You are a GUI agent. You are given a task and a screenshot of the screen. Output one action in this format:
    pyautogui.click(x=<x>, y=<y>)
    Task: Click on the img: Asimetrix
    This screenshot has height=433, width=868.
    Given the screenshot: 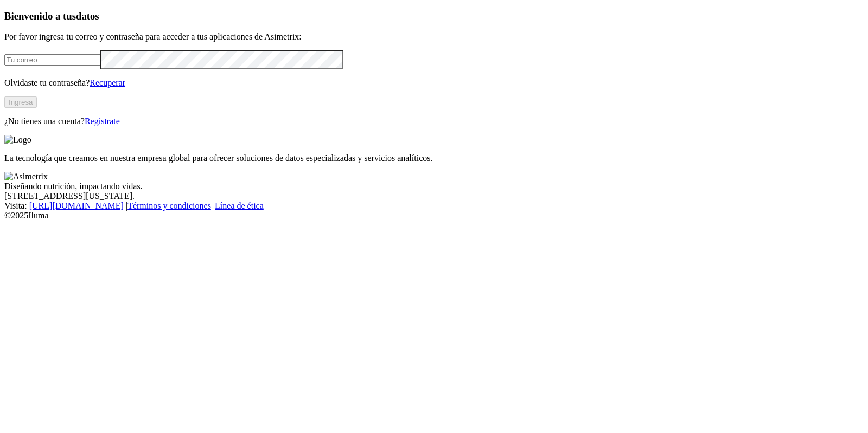 What is the action you would take?
    pyautogui.click(x=26, y=177)
    